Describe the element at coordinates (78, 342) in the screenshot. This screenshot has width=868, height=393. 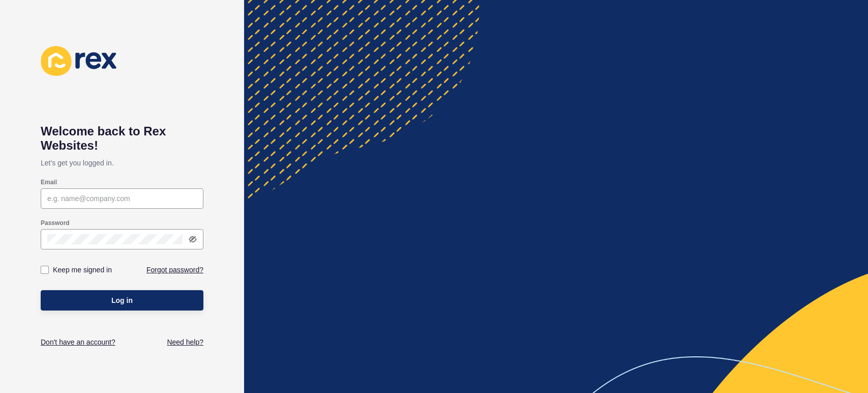
I see `a: Don't have an account?` at that location.